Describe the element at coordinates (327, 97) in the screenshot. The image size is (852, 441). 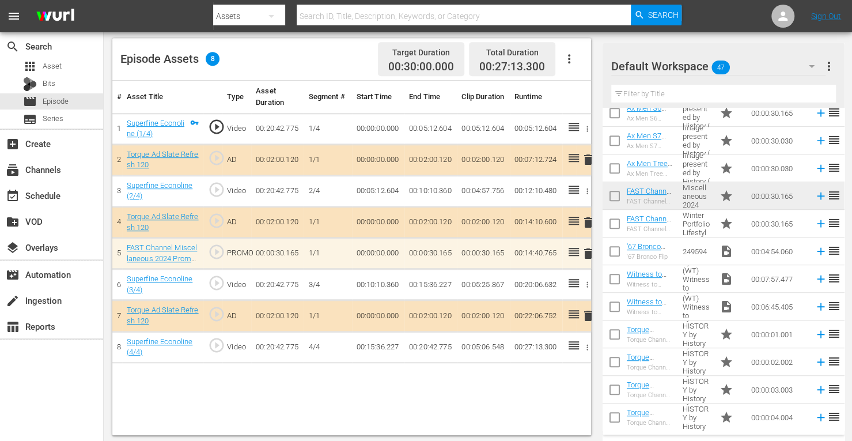
I see `th: Segment #` at that location.